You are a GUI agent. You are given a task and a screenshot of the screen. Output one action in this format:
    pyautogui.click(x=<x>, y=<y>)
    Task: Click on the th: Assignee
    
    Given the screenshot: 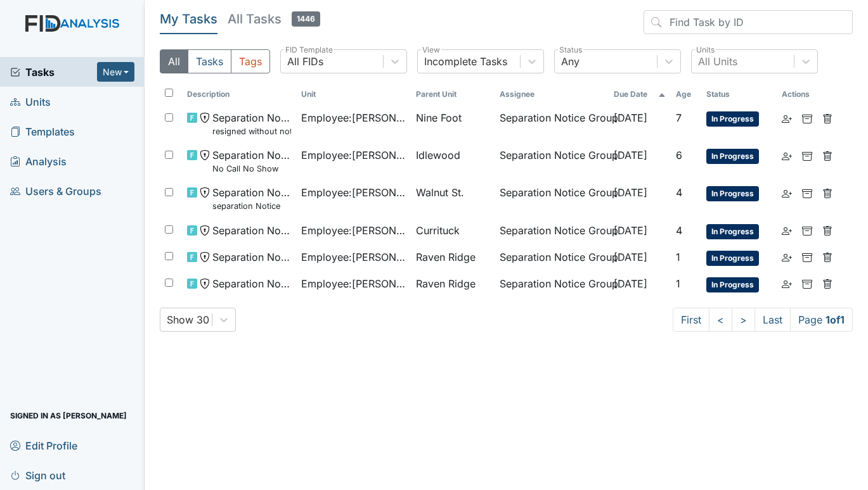 What is the action you would take?
    pyautogui.click(x=552, y=94)
    